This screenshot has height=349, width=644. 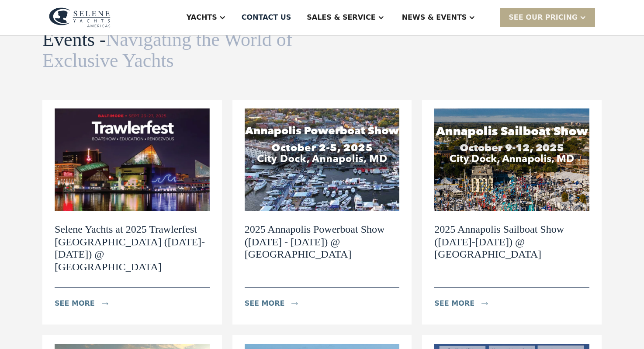 I want to click on h1: Events -, so click(x=169, y=50).